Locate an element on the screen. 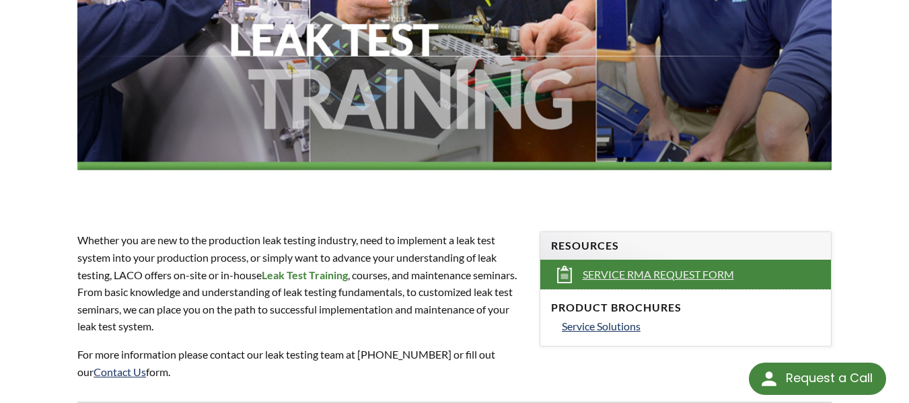 Image resolution: width=909 pixels, height=403 pixels. a: Service Solutions is located at coordinates (691, 326).